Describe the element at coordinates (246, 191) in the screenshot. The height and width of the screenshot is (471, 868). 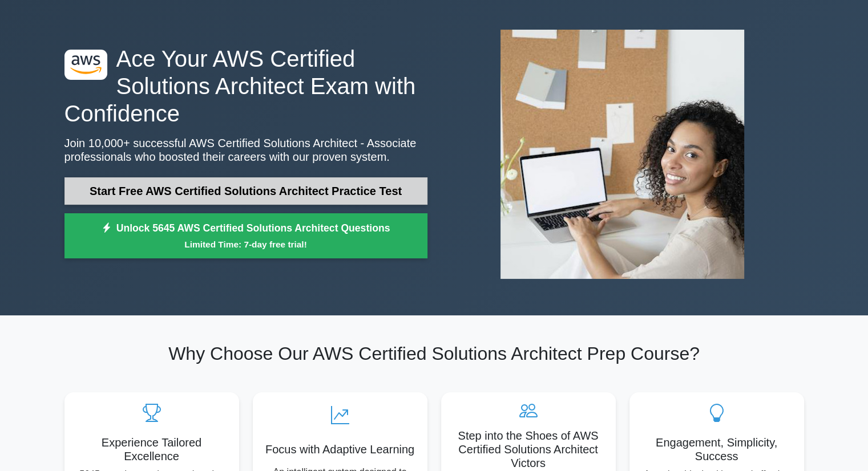
I see `a: Start Free AWS Certified Solutions Architect Practice Test` at that location.